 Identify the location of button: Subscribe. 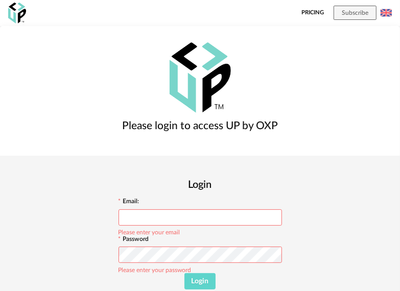
(355, 13).